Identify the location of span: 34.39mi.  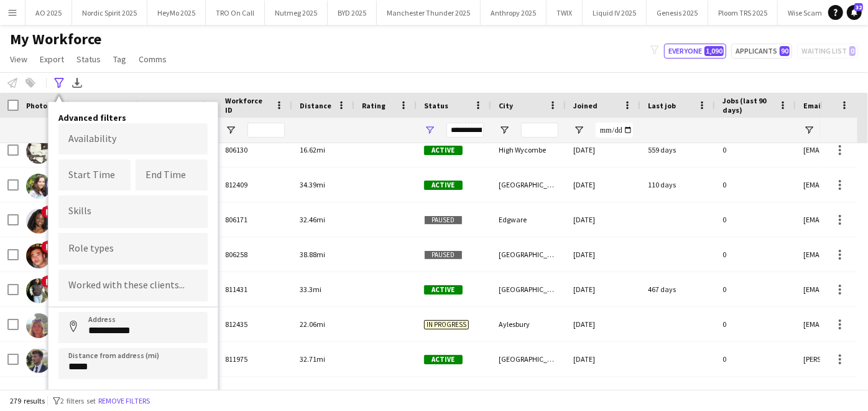
(312, 184).